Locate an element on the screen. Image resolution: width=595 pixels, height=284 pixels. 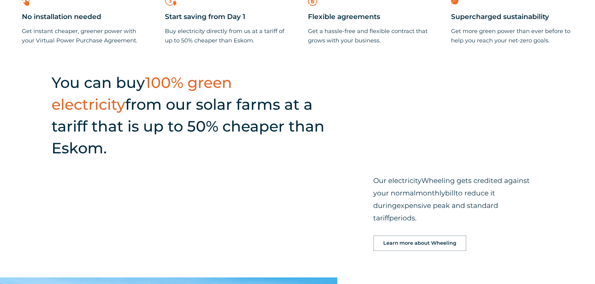
a: Learn more about Wheeling is located at coordinates (420, 244).